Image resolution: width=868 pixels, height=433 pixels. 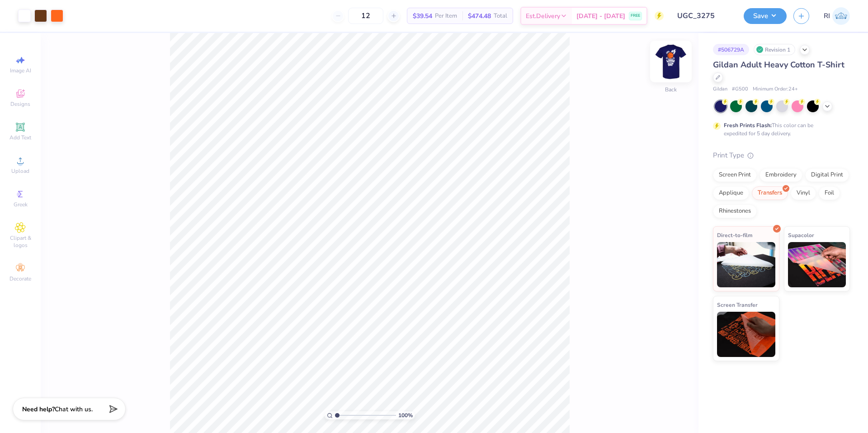 I want to click on span: RI, so click(x=827, y=16).